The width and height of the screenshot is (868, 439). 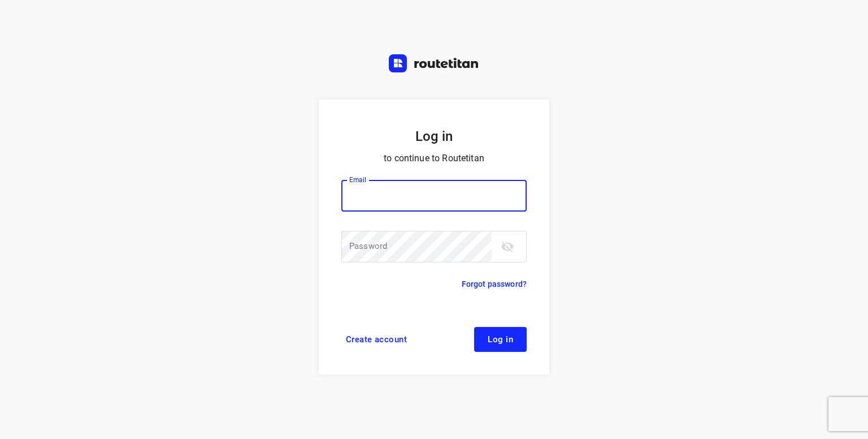 What do you see at coordinates (376, 339) in the screenshot?
I see `span: Create account` at bounding box center [376, 339].